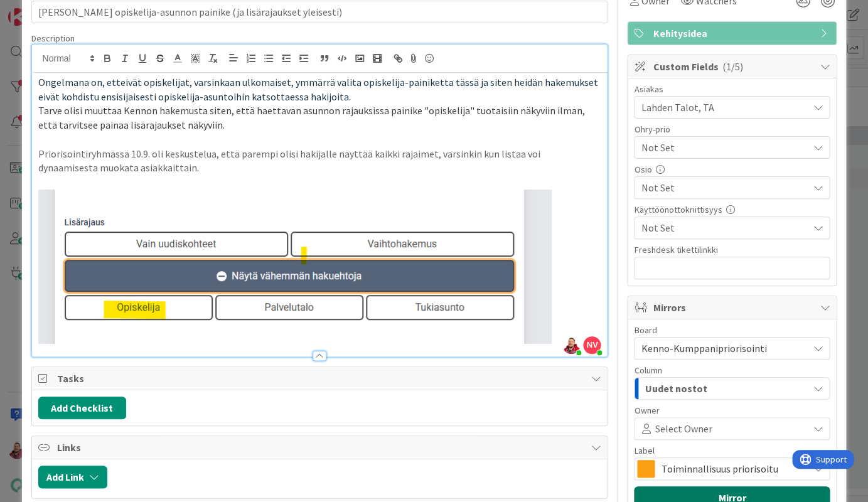 The height and width of the screenshot is (502, 868). What do you see at coordinates (683, 428) in the screenshot?
I see `span: Select Owner` at bounding box center [683, 428].